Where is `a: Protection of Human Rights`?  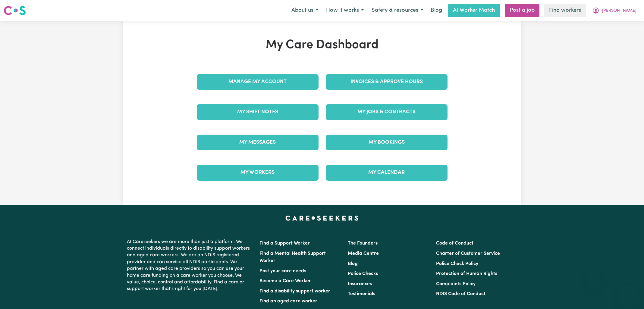 a: Protection of Human Rights is located at coordinates (467, 274).